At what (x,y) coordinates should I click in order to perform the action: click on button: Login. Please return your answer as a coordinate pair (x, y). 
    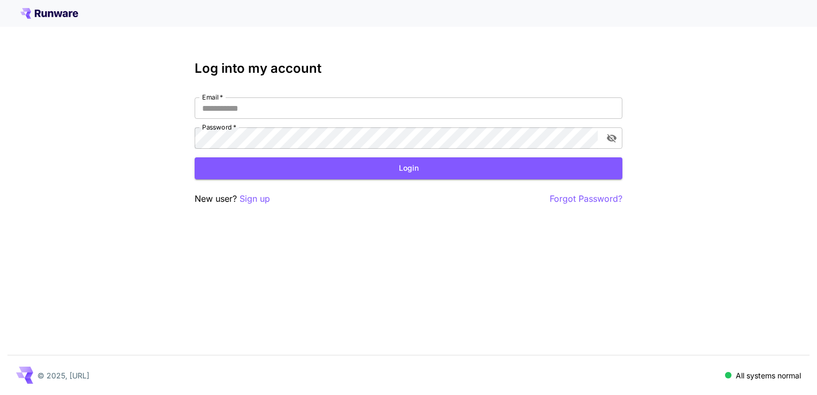
    Looking at the image, I should click on (408, 168).